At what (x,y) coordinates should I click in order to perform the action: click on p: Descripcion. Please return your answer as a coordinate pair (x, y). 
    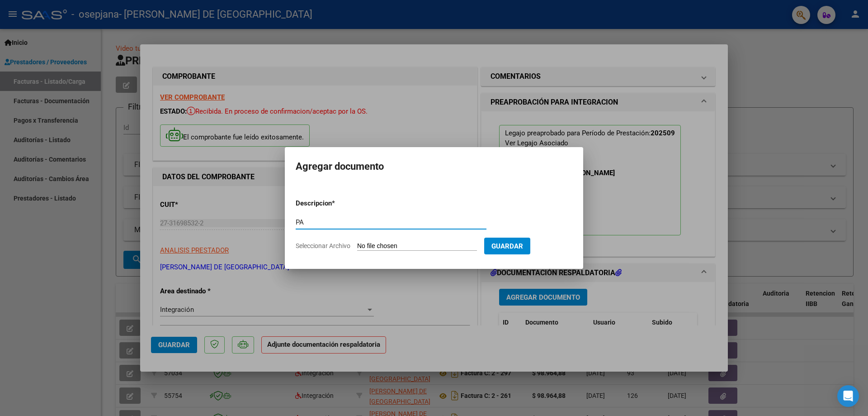
    Looking at the image, I should click on (338, 203).